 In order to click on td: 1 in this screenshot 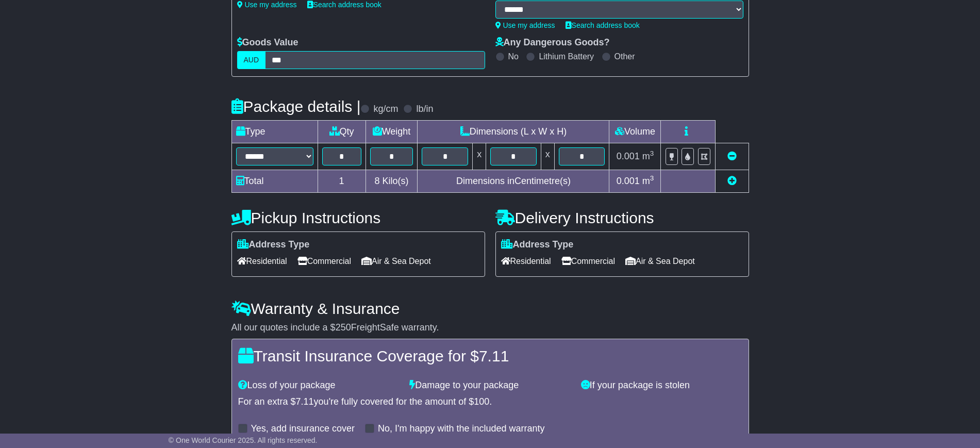, I will do `click(341, 182)`.